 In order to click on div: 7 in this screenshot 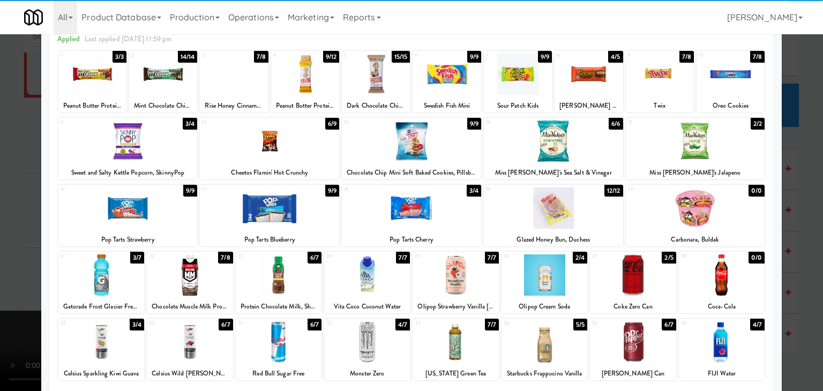, I will do `click(502, 55)`.